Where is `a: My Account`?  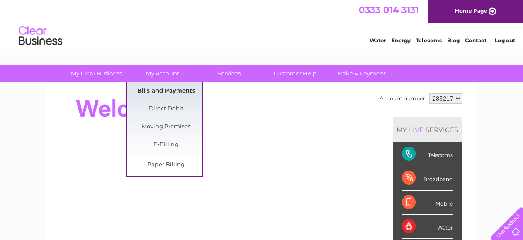 a: My Account is located at coordinates (163, 73).